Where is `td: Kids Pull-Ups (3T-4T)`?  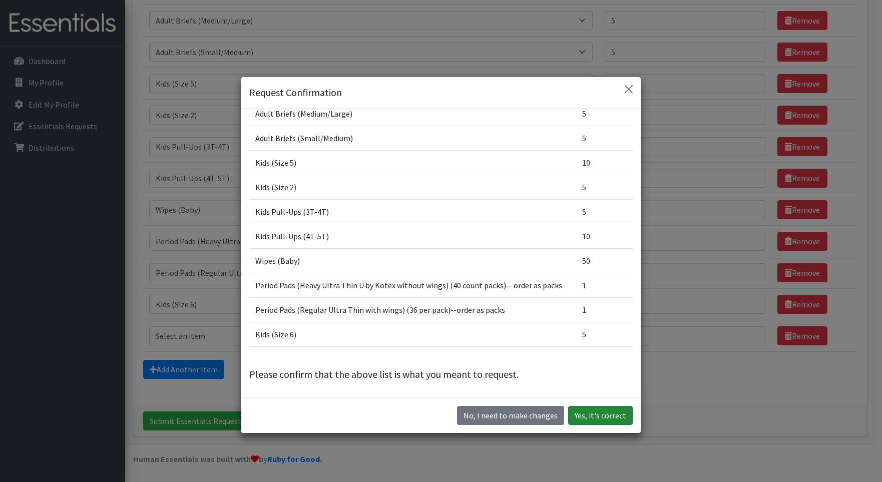 td: Kids Pull-Ups (3T-4T) is located at coordinates (412, 211).